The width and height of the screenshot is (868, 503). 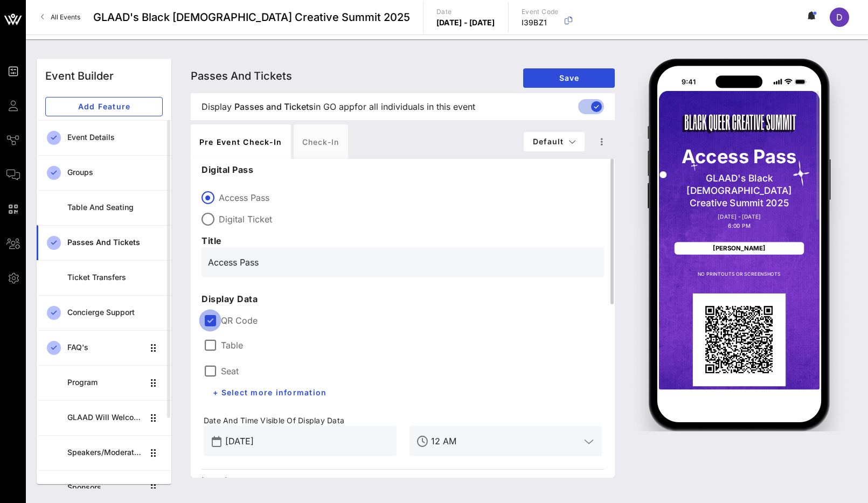 What do you see at coordinates (104, 106) in the screenshot?
I see `span: Add Feature` at bounding box center [104, 106].